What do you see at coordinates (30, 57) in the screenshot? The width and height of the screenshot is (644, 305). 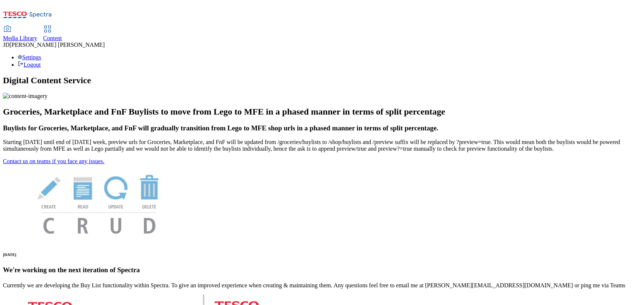 I see `a: Settings` at bounding box center [30, 57].